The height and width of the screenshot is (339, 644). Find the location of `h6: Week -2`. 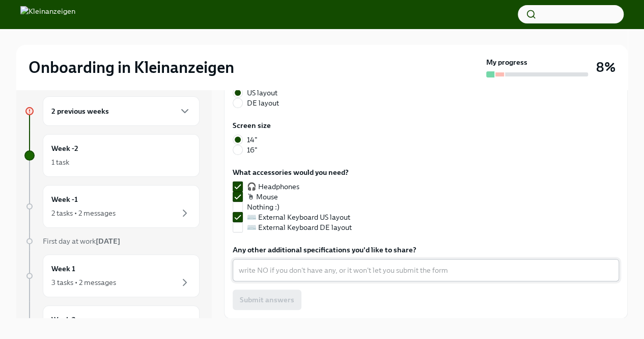

h6: Week -2 is located at coordinates (64, 149).